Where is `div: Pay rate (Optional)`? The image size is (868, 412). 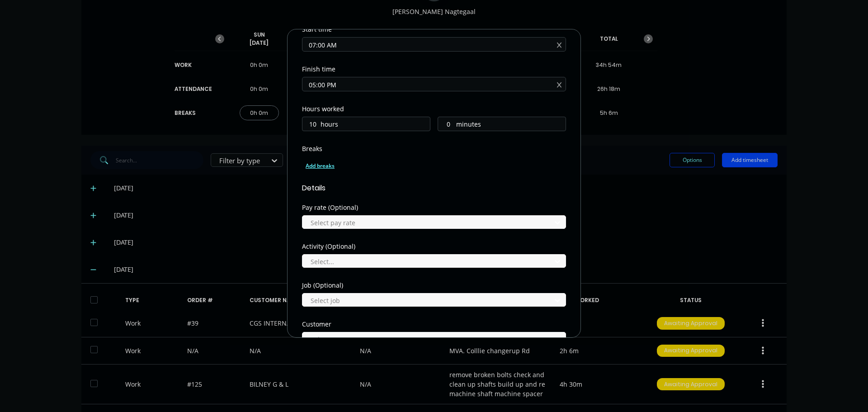 div: Pay rate (Optional) is located at coordinates (434, 207).